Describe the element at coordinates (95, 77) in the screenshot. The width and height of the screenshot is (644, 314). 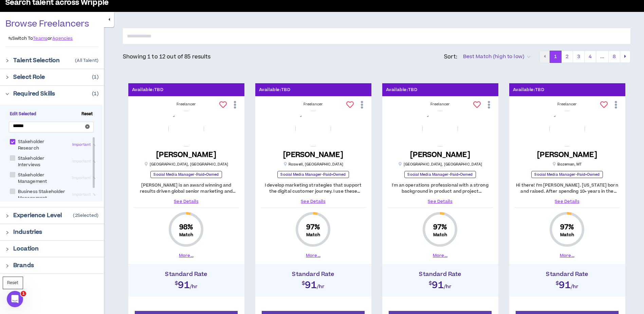
I see `p: ( 1 )` at that location.